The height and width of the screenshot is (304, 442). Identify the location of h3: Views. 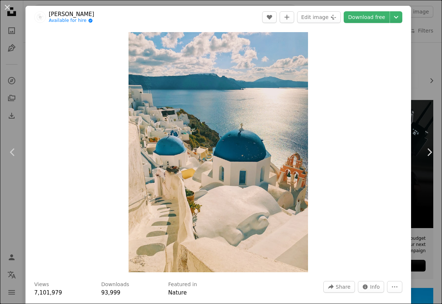
(42, 284).